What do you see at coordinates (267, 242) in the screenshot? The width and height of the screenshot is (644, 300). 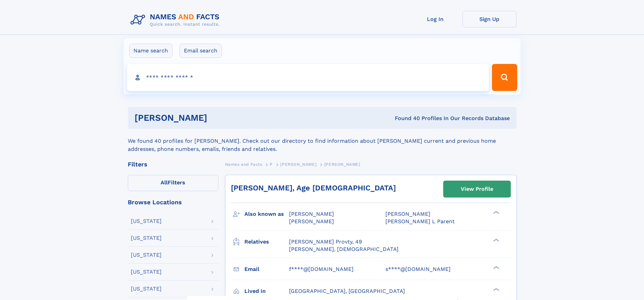 I see `h3: Relatives` at bounding box center [267, 242].